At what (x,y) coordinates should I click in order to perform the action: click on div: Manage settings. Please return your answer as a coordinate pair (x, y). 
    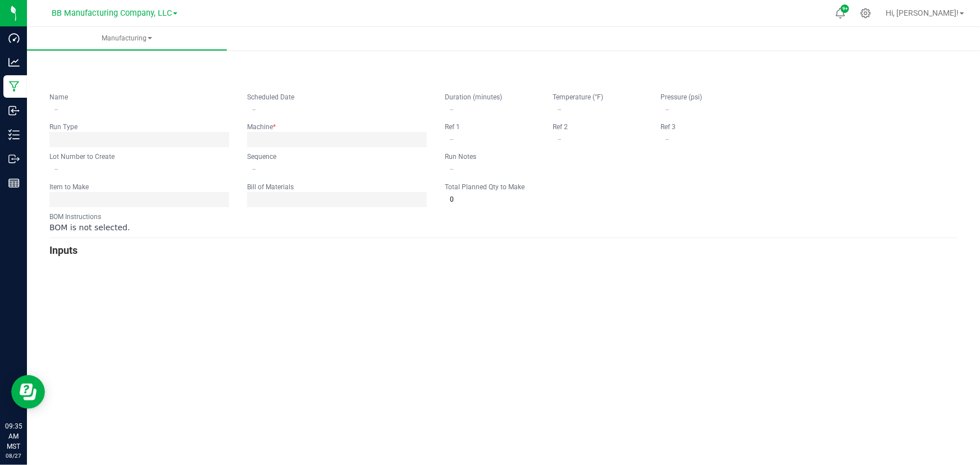
    Looking at the image, I should click on (865, 13).